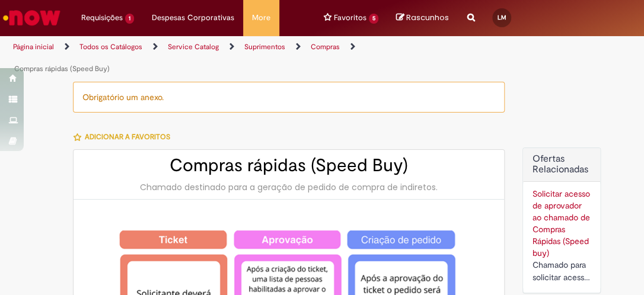 The height and width of the screenshot is (295, 644). I want to click on span: 1, so click(129, 19).